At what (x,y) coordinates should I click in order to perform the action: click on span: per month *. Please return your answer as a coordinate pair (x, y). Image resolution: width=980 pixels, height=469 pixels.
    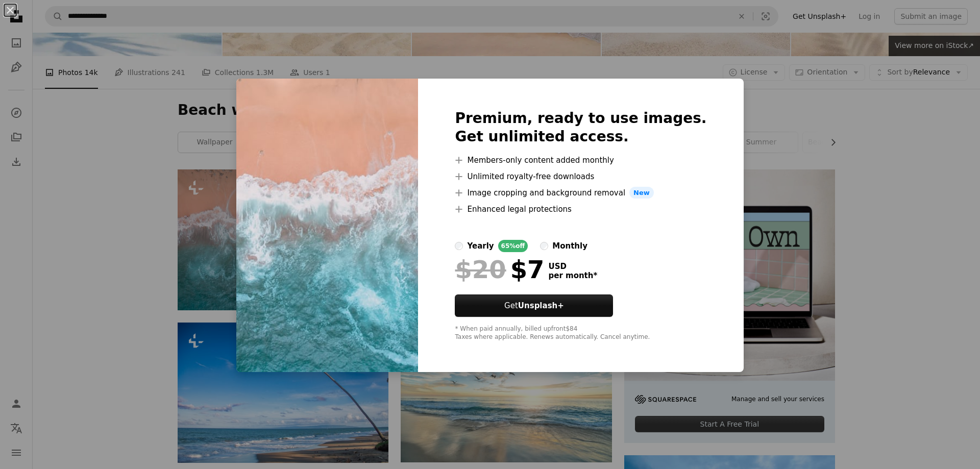
    Looking at the image, I should click on (572, 276).